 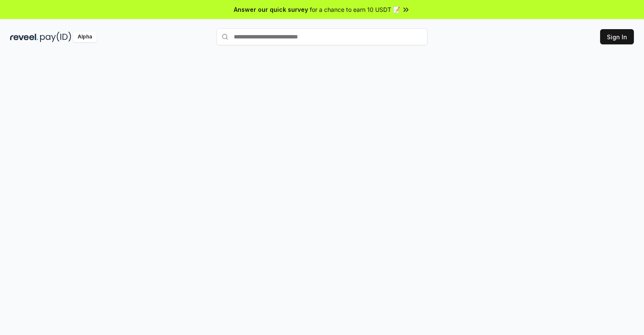 What do you see at coordinates (617, 36) in the screenshot?
I see `button: Sign In` at bounding box center [617, 36].